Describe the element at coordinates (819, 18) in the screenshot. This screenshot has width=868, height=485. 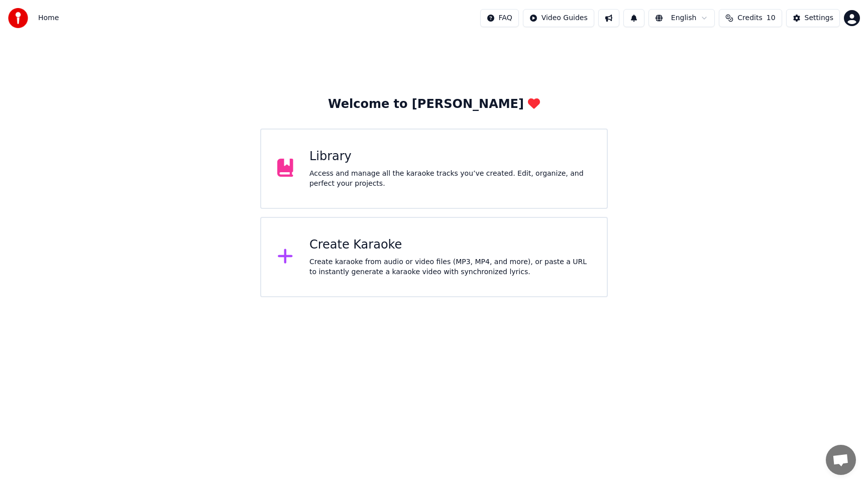
I see `div: Settings` at that location.